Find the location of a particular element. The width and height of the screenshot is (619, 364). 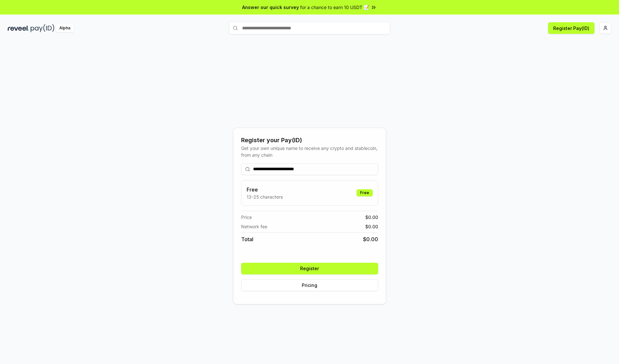

img: pay_id is located at coordinates (42, 28).